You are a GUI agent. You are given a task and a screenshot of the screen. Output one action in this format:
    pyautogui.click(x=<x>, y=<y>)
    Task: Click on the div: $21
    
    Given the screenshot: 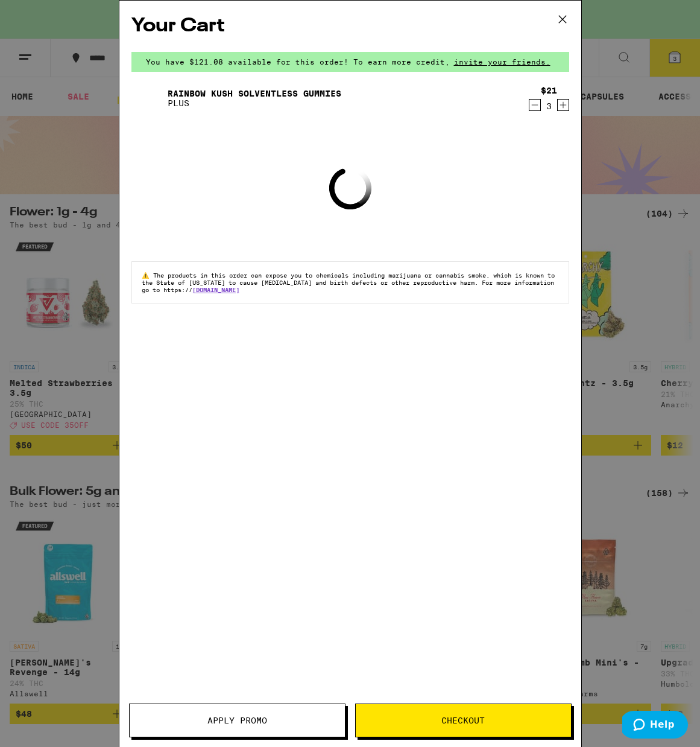 What is the action you would take?
    pyautogui.click(x=548, y=90)
    